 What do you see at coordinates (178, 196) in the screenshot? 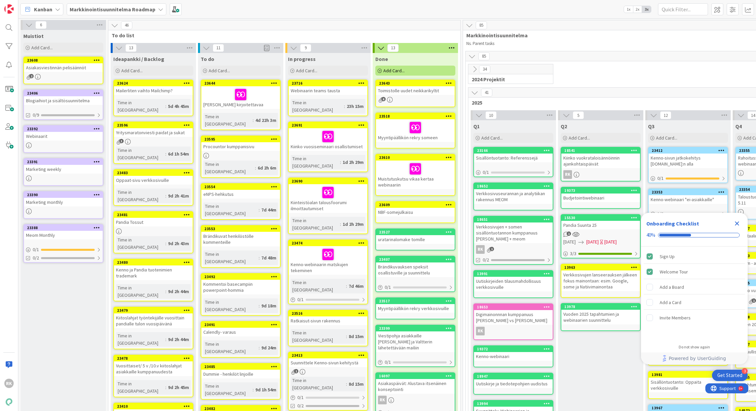
I see `div: 9d 2h 41m` at bounding box center [178, 196].